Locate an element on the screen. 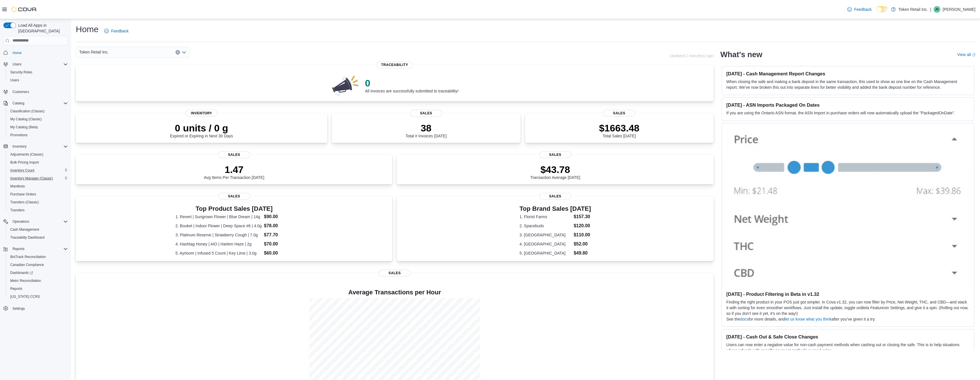  dd: $90.00 is located at coordinates (278, 217).